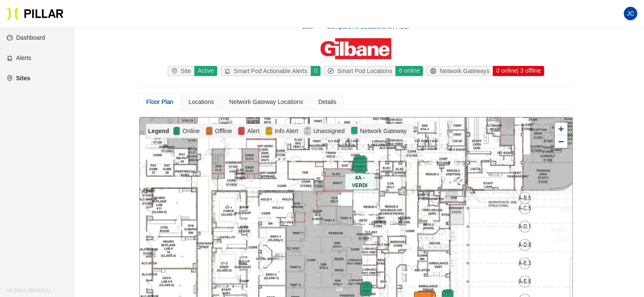 Image resolution: width=644 pixels, height=297 pixels. I want to click on span: JC, so click(630, 14).